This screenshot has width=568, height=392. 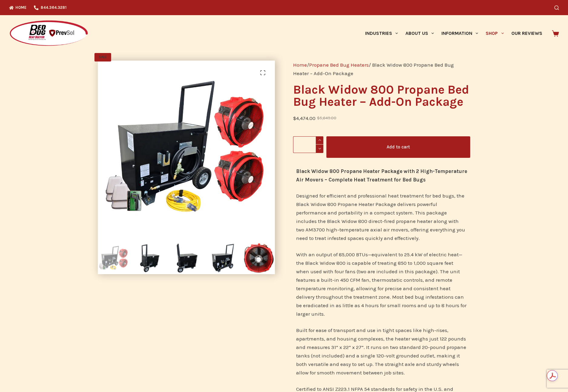 What do you see at coordinates (419, 33) in the screenshot?
I see `a: About Us` at bounding box center [419, 33].